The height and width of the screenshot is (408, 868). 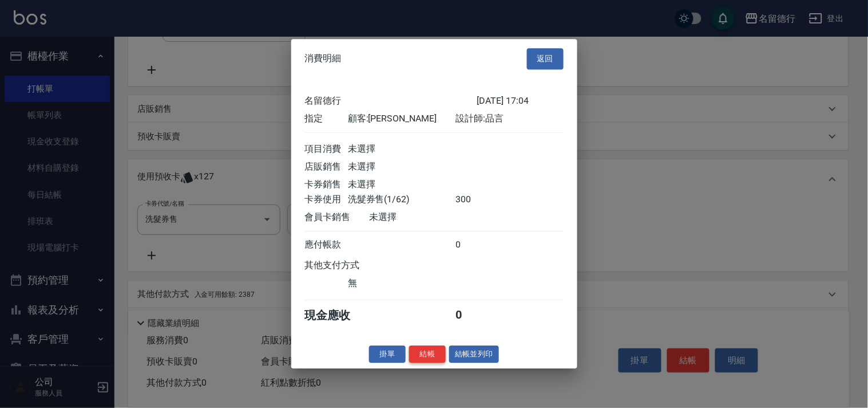 I want to click on div: 會員卡銷售, so click(x=337, y=217).